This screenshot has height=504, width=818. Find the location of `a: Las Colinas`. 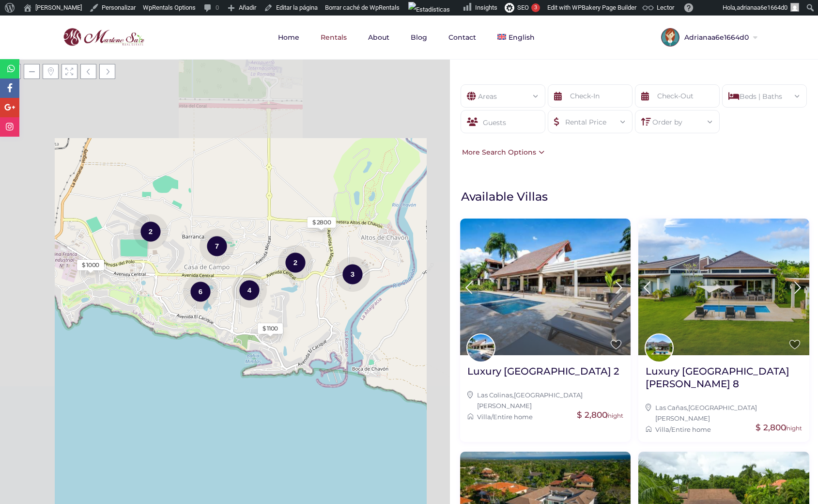

a: Las Colinas is located at coordinates (494, 395).